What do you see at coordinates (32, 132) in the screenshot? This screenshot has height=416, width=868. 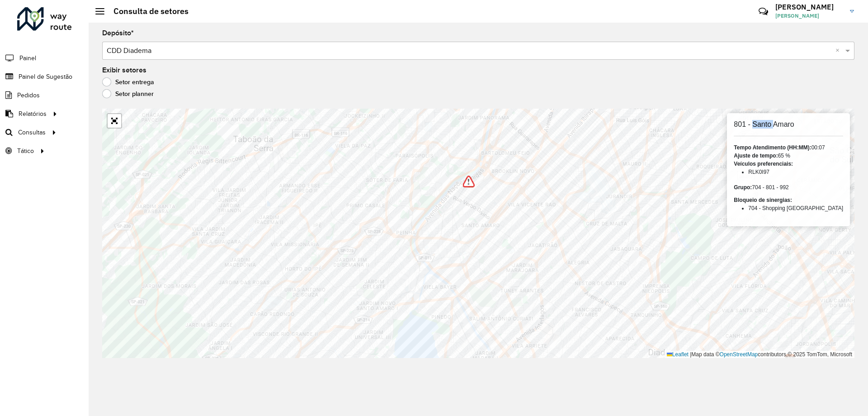 I see `span: Consultas` at bounding box center [32, 132].